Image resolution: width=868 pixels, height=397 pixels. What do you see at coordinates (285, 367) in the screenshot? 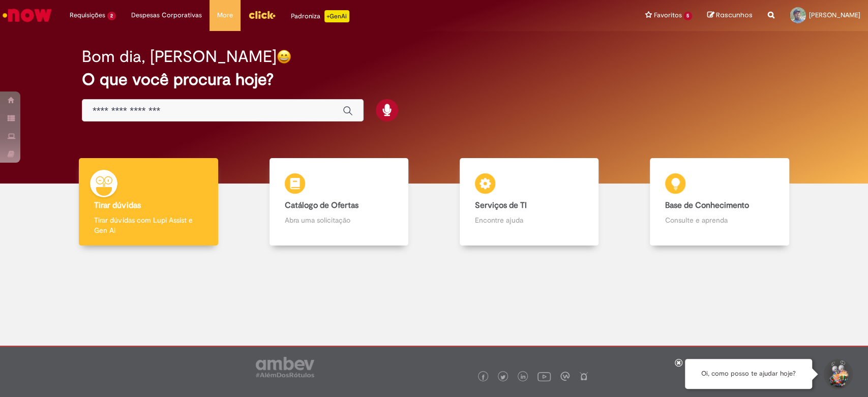
I see `img: logo_footer_ambev_rotulo_gray.png` at bounding box center [285, 367].